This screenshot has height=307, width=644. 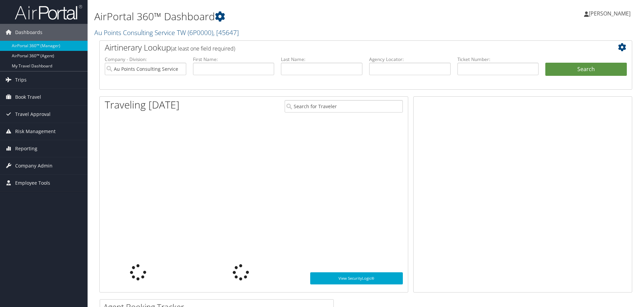 I want to click on span: Employee Tools, so click(x=33, y=183).